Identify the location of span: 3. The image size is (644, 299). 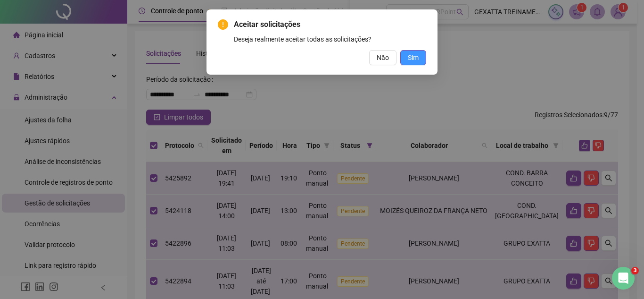
(635, 271).